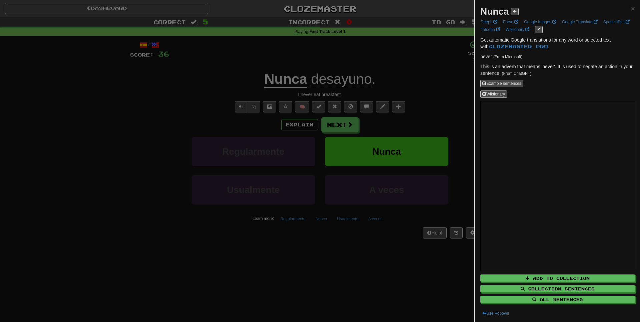  I want to click on button: edit links, so click(538, 30).